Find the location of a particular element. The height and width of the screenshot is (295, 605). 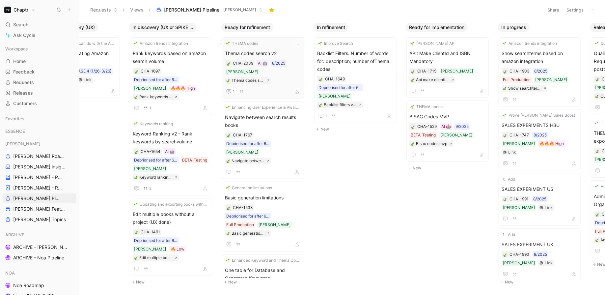

span: THEMA codes is located at coordinates (245, 43).